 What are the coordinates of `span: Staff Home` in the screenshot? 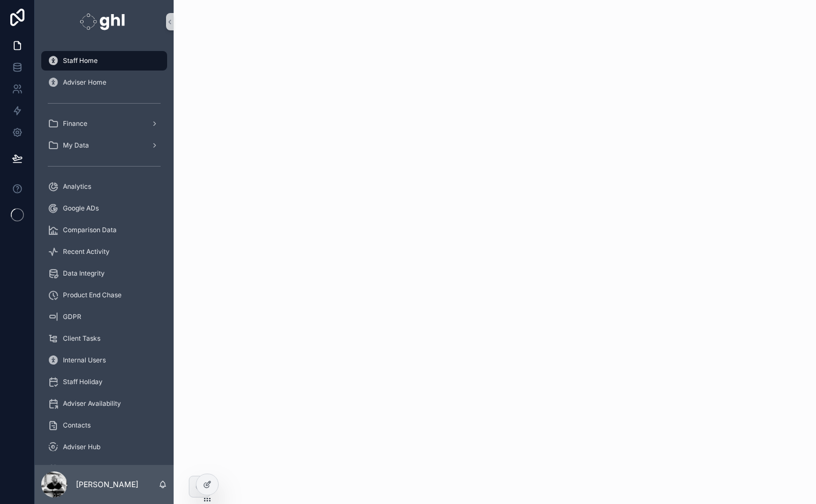 It's located at (80, 61).